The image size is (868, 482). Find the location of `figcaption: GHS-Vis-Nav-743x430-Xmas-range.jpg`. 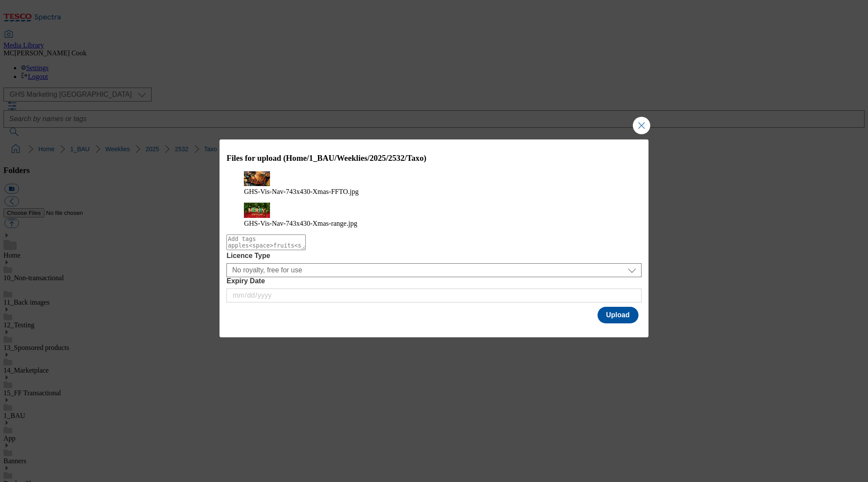

figcaption: GHS-Vis-Nav-743x430-Xmas-range.jpg is located at coordinates (434, 224).